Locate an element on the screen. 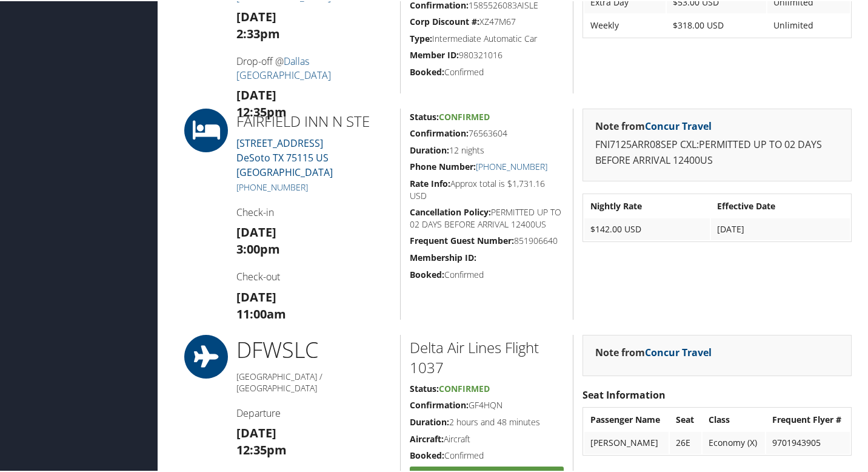 The width and height of the screenshot is (868, 472). strong: Seat Information is located at coordinates (624, 393).